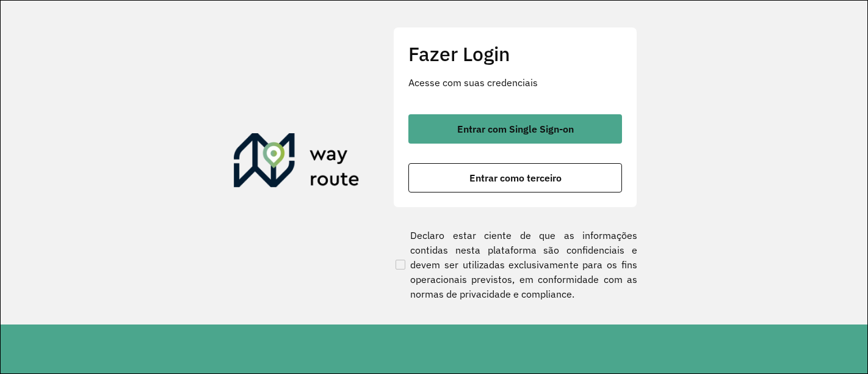 The height and width of the screenshot is (374, 868). I want to click on h2: Fazer Login, so click(516, 54).